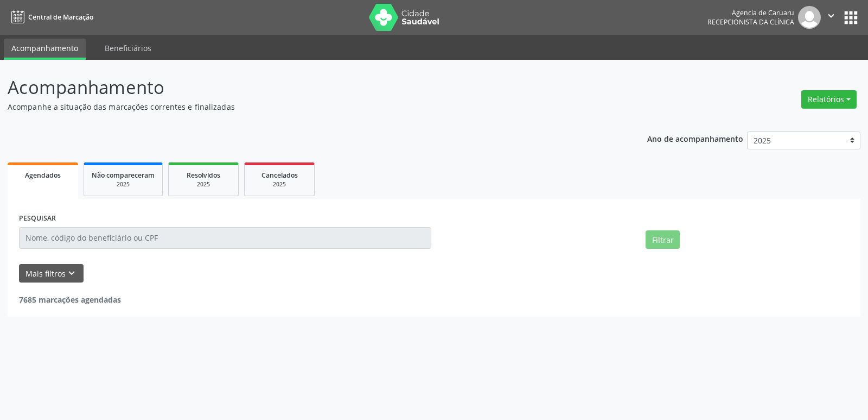  Describe the element at coordinates (306, 106) in the screenshot. I see `p: Acompanhe a situação das marcações correntes e finalizadas` at that location.